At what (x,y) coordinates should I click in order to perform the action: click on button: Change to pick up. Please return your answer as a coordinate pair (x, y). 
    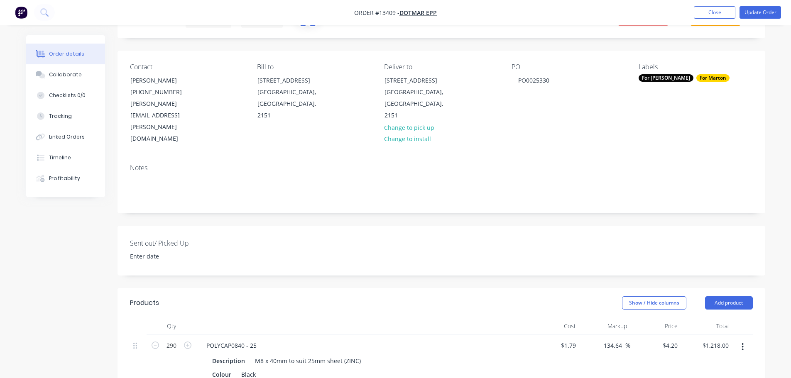
    Looking at the image, I should click on (409, 127).